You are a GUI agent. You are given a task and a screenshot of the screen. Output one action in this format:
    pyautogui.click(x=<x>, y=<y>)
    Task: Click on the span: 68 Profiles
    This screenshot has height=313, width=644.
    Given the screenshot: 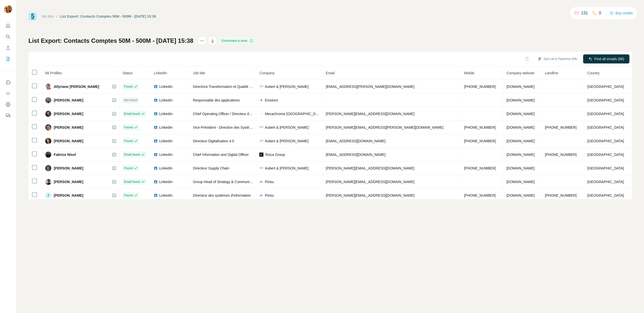 What is the action you would take?
    pyautogui.click(x=54, y=73)
    